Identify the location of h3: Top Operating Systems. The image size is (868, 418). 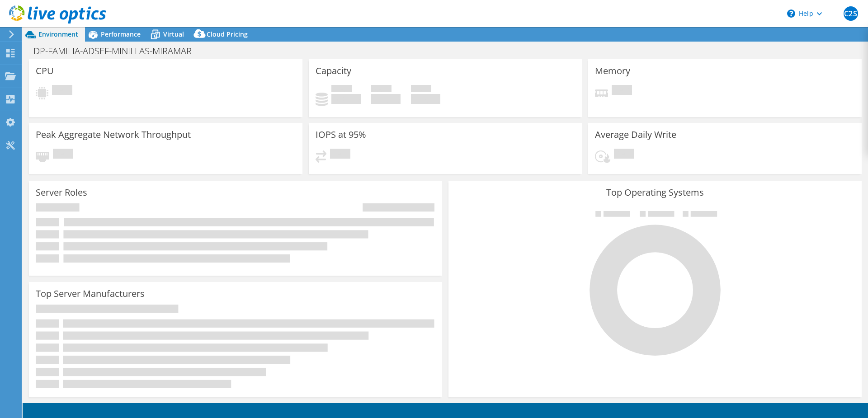
(655, 193).